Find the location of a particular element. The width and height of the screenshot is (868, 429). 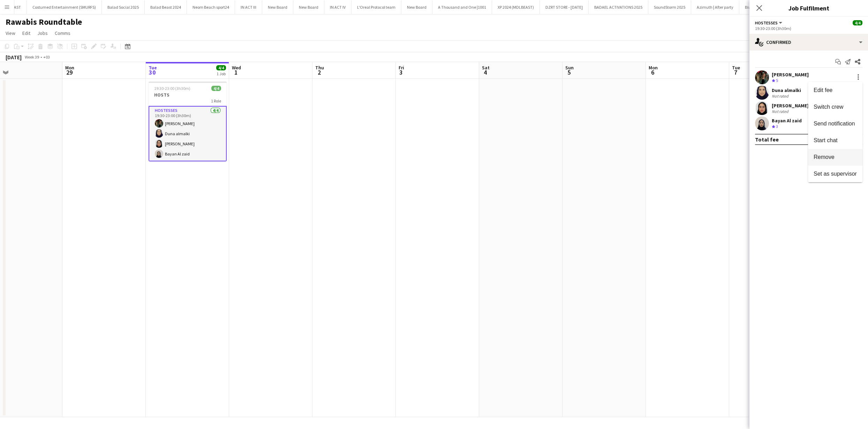

button: Edit fee is located at coordinates (835, 90).